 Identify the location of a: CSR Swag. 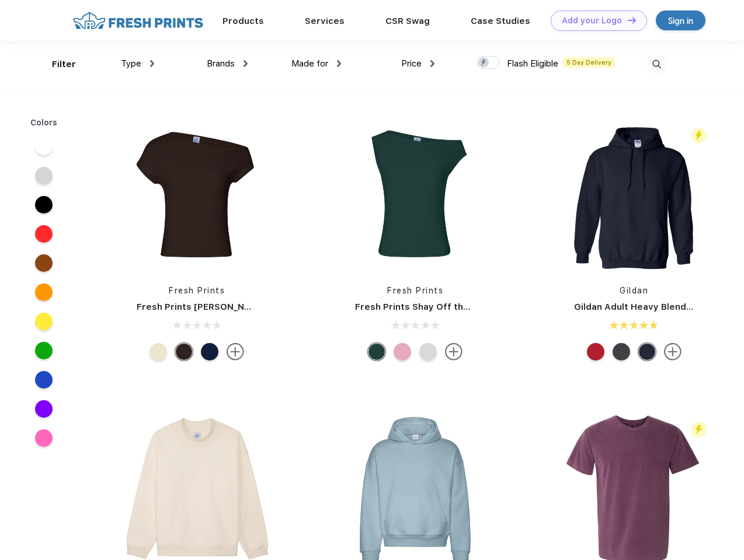
(408, 21).